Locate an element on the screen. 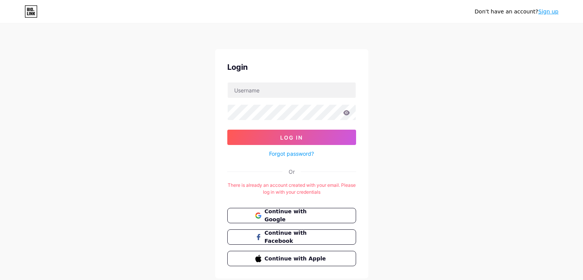  div: Login is located at coordinates (292, 67).